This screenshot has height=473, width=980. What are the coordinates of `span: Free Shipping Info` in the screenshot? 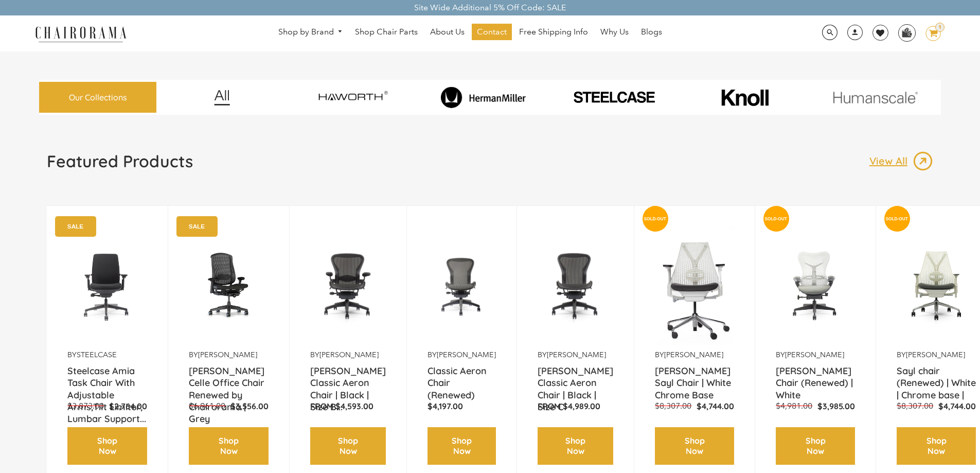 It's located at (553, 32).